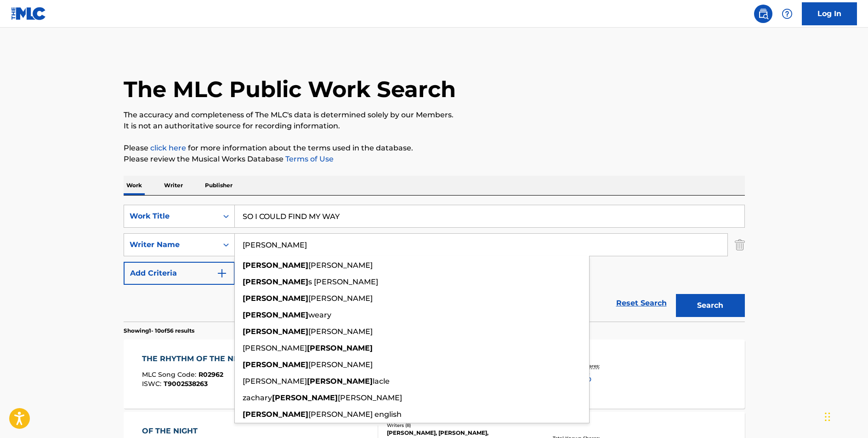 This screenshot has height=438, width=868. I want to click on span: weary, so click(320, 315).